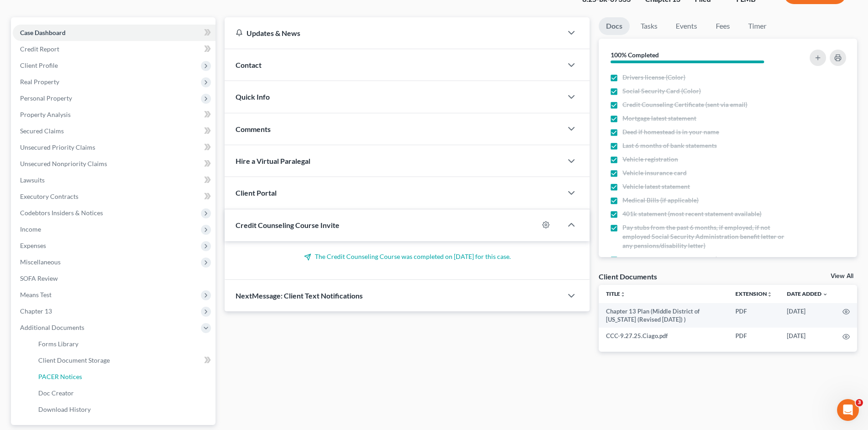 The height and width of the screenshot is (430, 868). What do you see at coordinates (114, 180) in the screenshot?
I see `a: Lawsuits` at bounding box center [114, 180].